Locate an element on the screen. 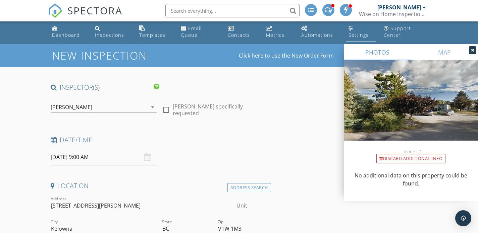 The height and width of the screenshot is (233, 478). a: Inspections is located at coordinates (111, 32).